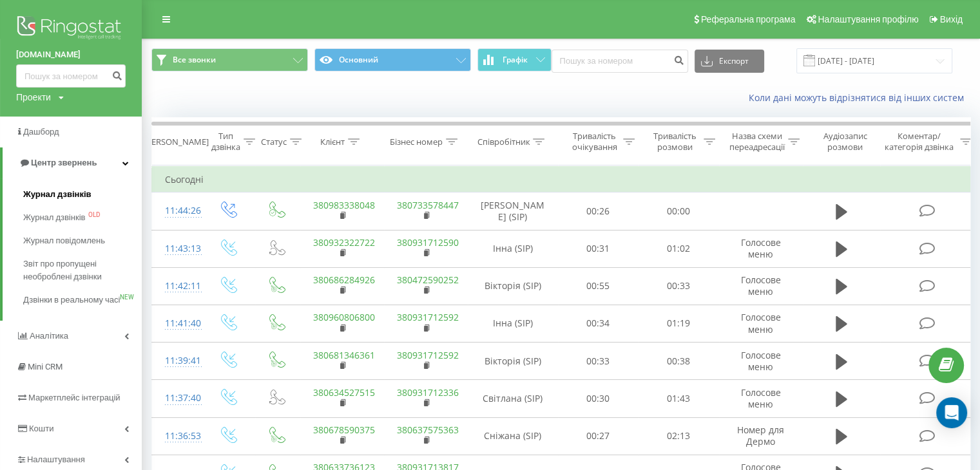 This screenshot has height=470, width=980. What do you see at coordinates (428, 279) in the screenshot?
I see `a: 380472590252` at bounding box center [428, 279].